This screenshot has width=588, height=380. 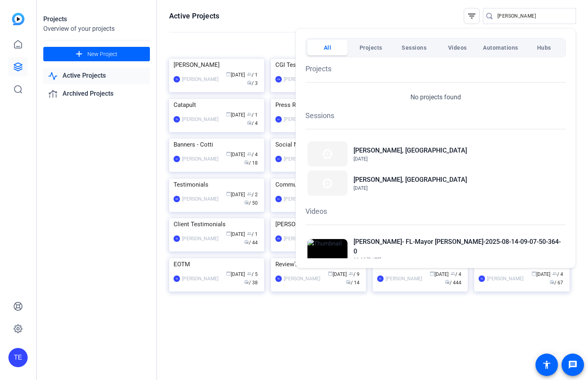 I want to click on span: 00:09, so click(x=359, y=260).